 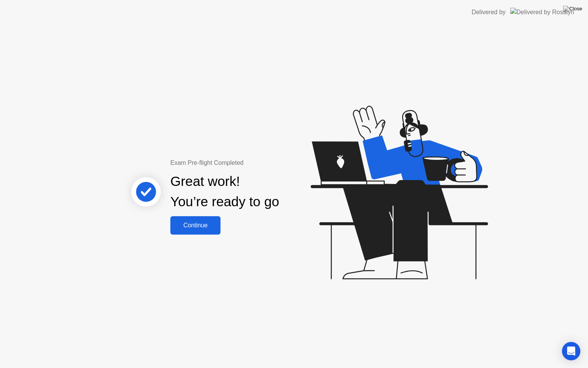 What do you see at coordinates (225, 191) in the screenshot?
I see `div: Great work! You’re ready to go` at bounding box center [225, 191].